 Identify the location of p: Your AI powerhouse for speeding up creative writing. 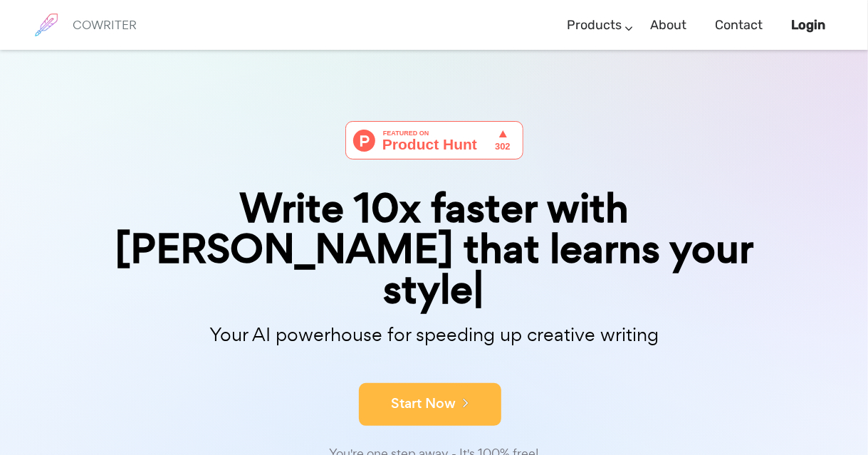
(435, 335).